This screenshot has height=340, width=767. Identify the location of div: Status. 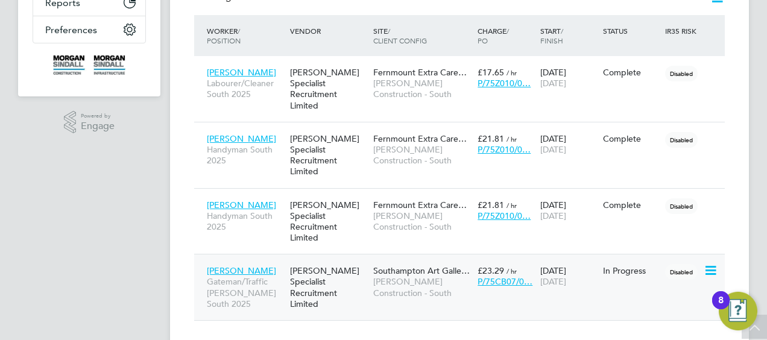
(632, 31).